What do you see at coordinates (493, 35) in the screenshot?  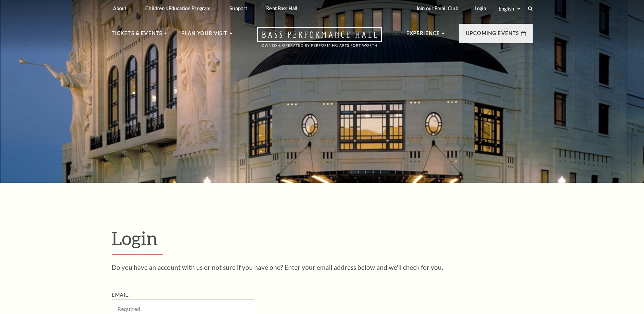 I see `p: Upcoming Events` at bounding box center [493, 35].